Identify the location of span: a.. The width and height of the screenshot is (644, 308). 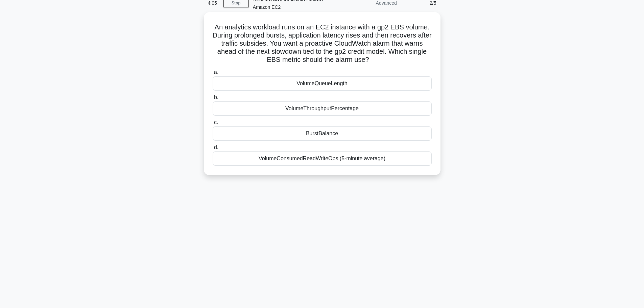
(216, 72).